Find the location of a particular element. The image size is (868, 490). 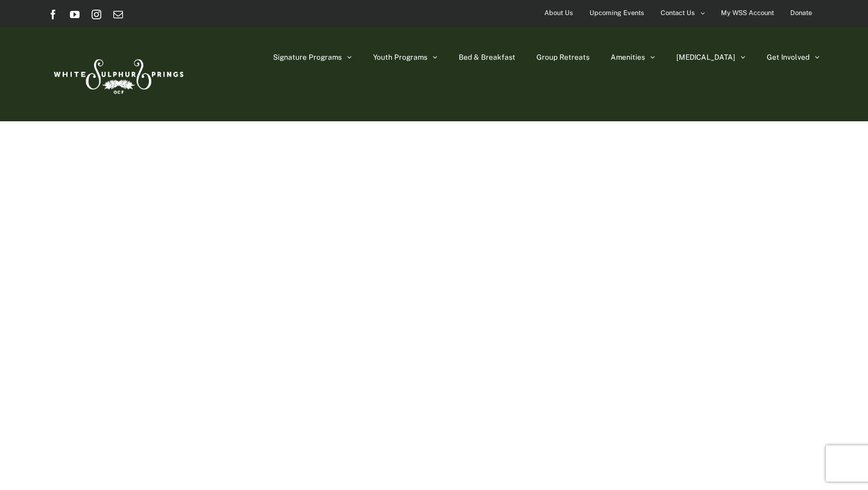

a: Amenities is located at coordinates (633, 57).